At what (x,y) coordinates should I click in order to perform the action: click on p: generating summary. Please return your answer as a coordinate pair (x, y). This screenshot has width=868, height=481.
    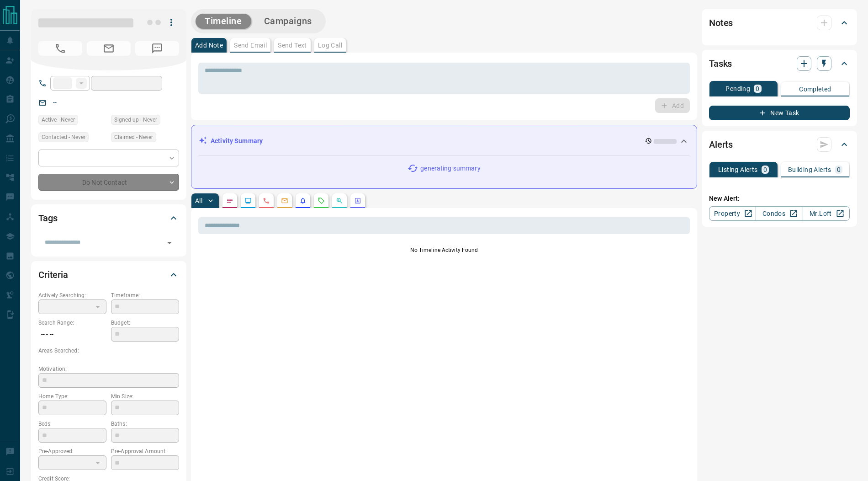
    Looking at the image, I should click on (450, 168).